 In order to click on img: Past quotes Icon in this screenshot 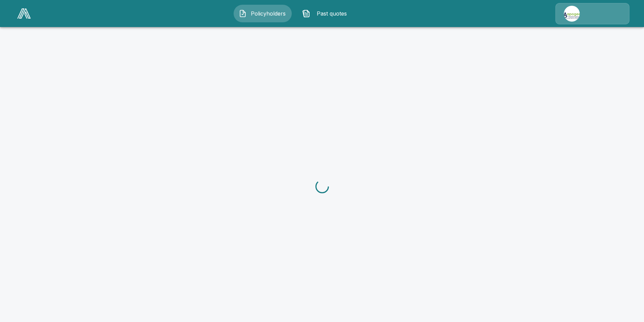, I will do `click(306, 13)`.